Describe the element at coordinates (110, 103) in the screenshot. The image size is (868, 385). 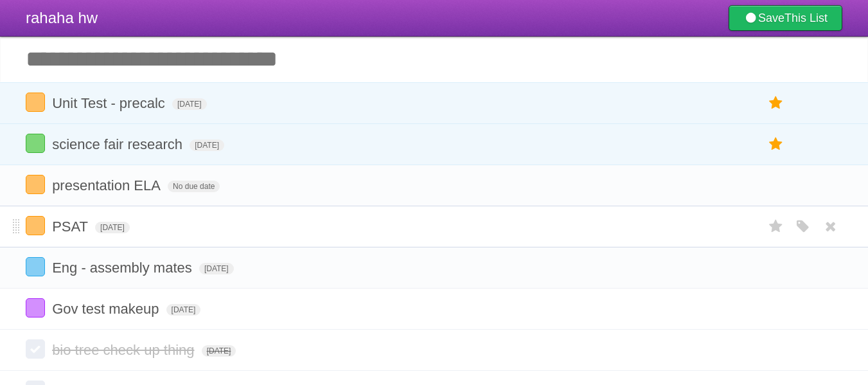
I see `span: Unit Test - precalc` at that location.